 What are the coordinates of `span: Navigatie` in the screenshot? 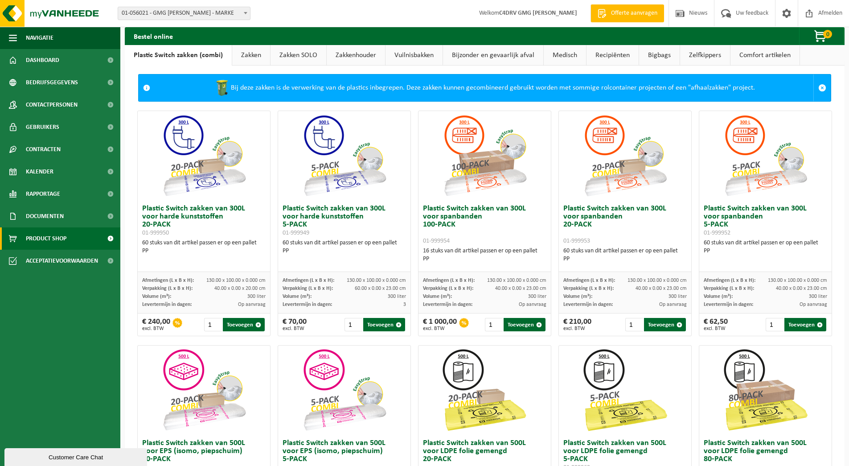 It's located at (40, 38).